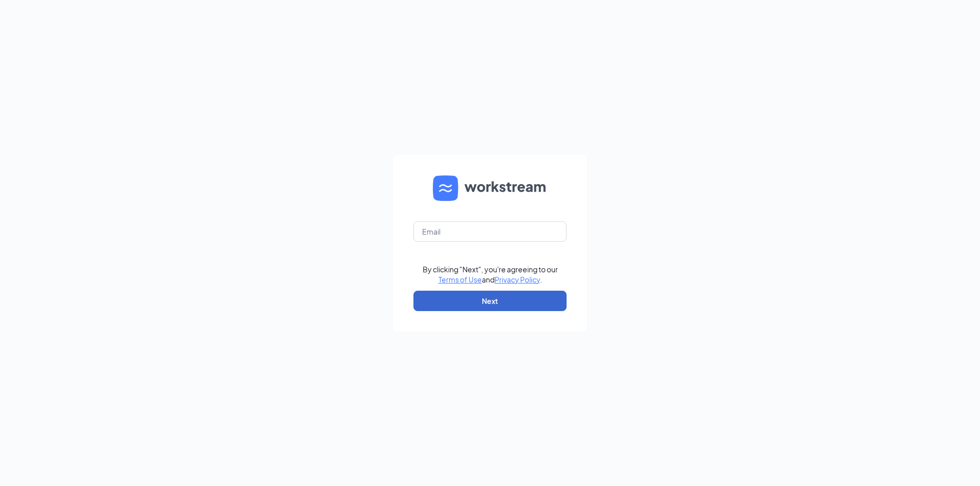  What do you see at coordinates (490, 301) in the screenshot?
I see `button: Next` at bounding box center [490, 301].